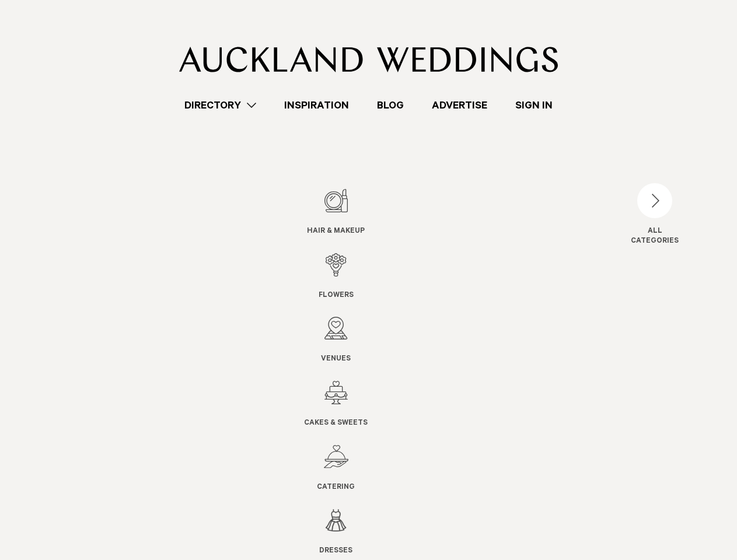 This screenshot has height=560, width=737. Describe the element at coordinates (336, 551) in the screenshot. I see `span: Dresses` at that location.